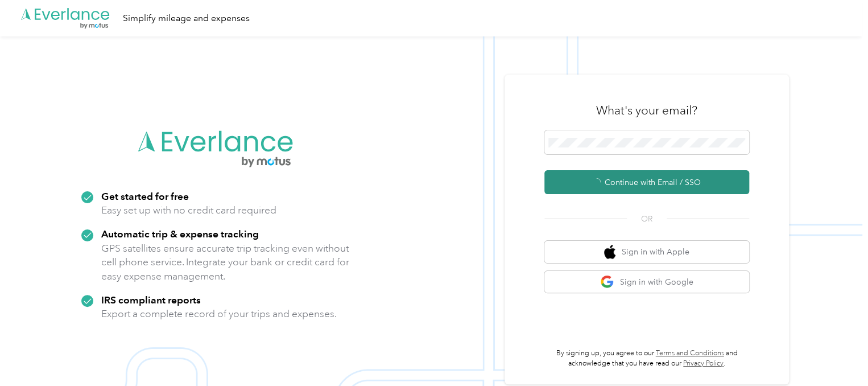 The height and width of the screenshot is (386, 868). I want to click on p: GPS satellites ensure accurate trip tracking even without cell phone service. Integrate your bank..., so click(225, 262).